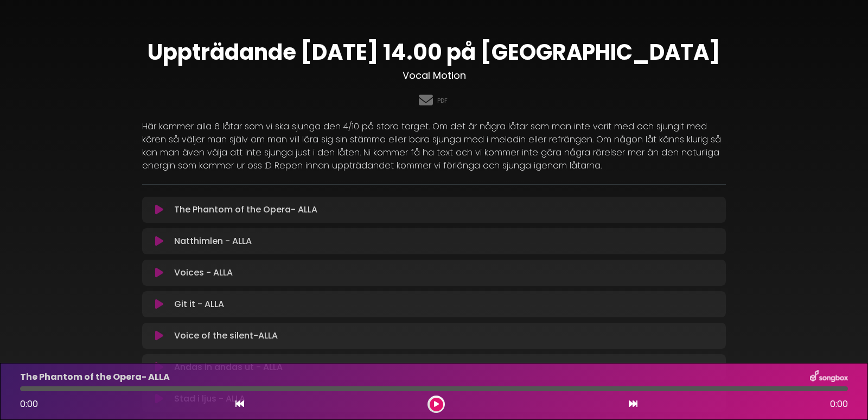 Image resolution: width=868 pixels, height=420 pixels. I want to click on a: PDF, so click(442, 101).